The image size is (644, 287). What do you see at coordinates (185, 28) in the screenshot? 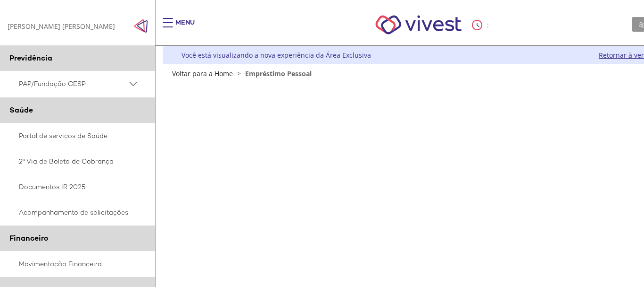
I see `div: Menu` at bounding box center [185, 28].